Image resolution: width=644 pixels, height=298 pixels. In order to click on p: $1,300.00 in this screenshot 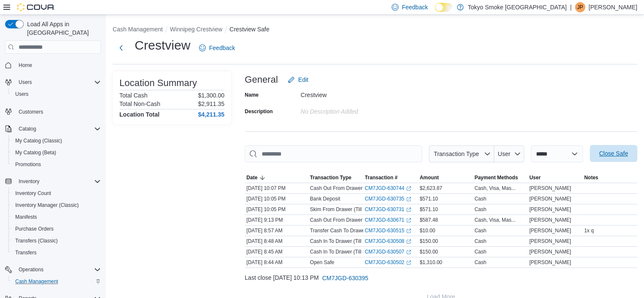, I will do `click(211, 95)`.